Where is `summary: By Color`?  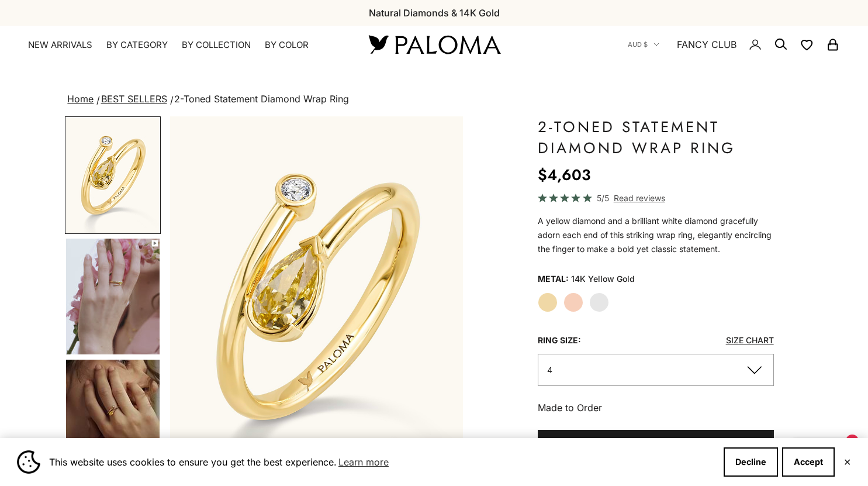 summary: By Color is located at coordinates (286, 45).